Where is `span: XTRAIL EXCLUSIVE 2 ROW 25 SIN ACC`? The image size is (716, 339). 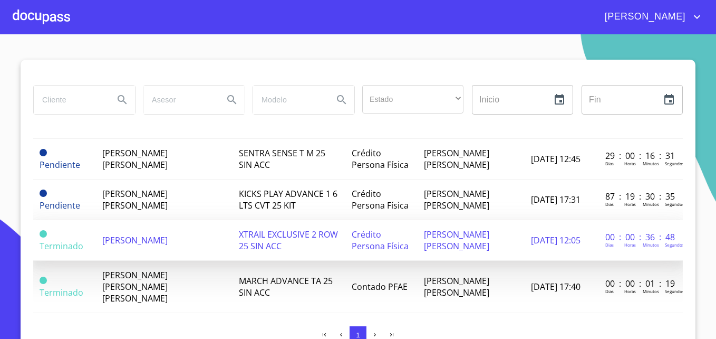
span: XTRAIL EXCLUSIVE 2 ROW 25 SIN ACC is located at coordinates (288, 240).